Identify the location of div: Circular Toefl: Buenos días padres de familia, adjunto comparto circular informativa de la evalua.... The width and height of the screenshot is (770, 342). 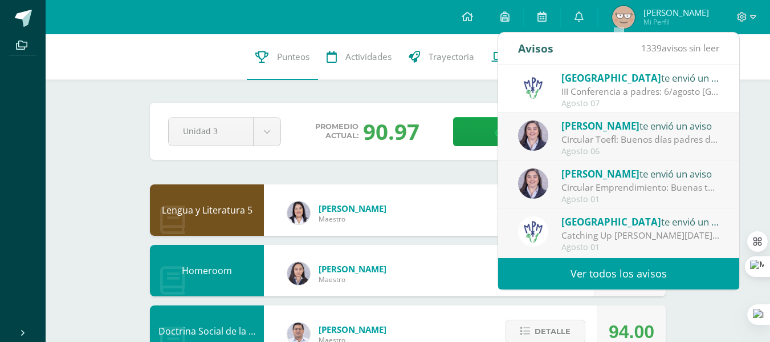
(641, 139).